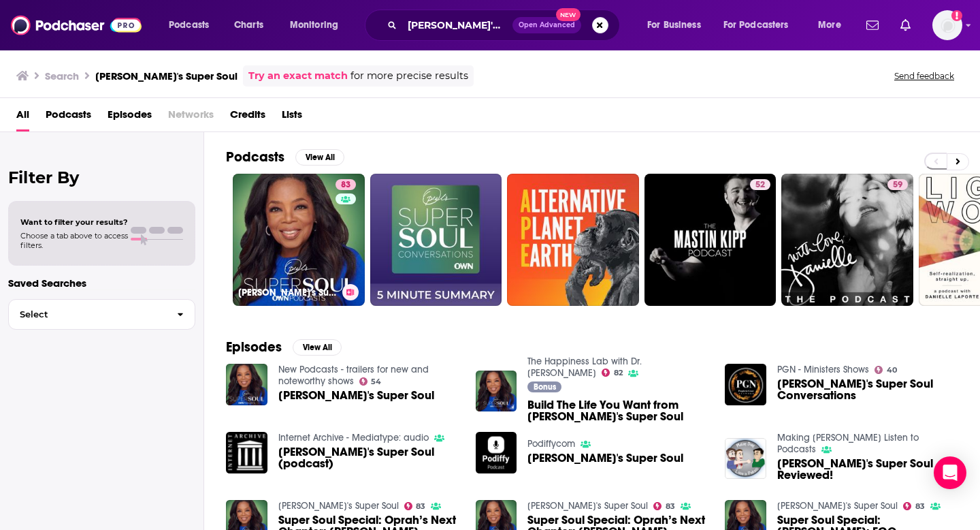 Image resolution: width=980 pixels, height=530 pixels. What do you see at coordinates (22, 117) in the screenshot?
I see `a: All` at bounding box center [22, 117].